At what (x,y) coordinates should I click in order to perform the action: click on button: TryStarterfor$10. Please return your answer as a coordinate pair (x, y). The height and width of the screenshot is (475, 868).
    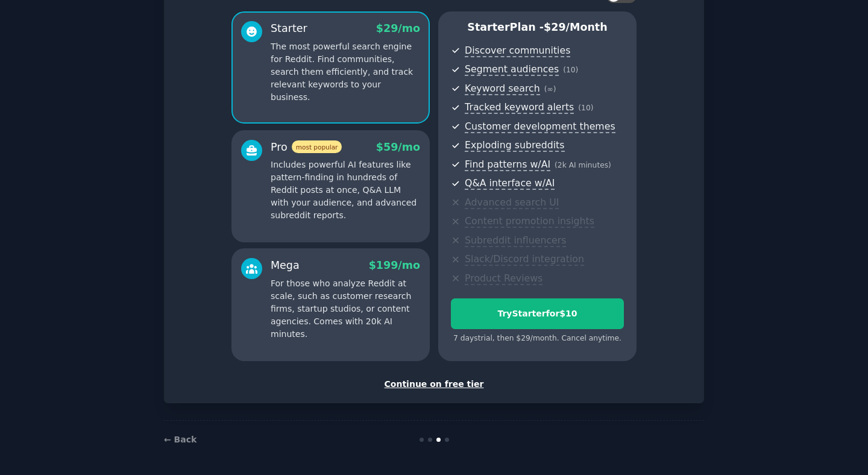
    Looking at the image, I should click on (537, 313).